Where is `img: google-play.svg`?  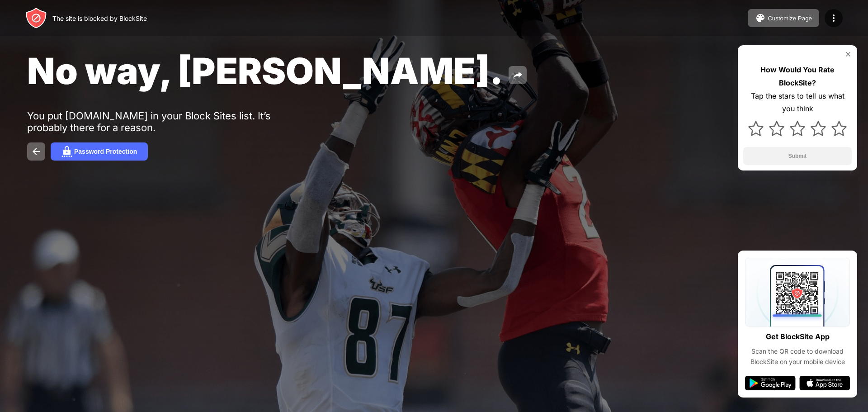 img: google-play.svg is located at coordinates (771, 383).